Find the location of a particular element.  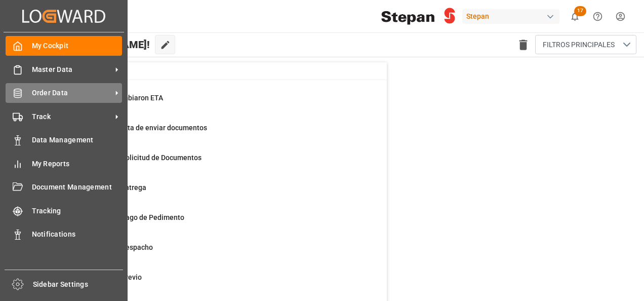

span: Order Data is located at coordinates (72, 93).